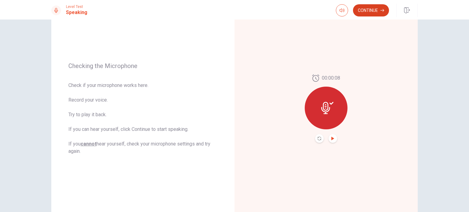 The width and height of the screenshot is (469, 212). What do you see at coordinates (371, 10) in the screenshot?
I see `button: Continue` at bounding box center [371, 10].